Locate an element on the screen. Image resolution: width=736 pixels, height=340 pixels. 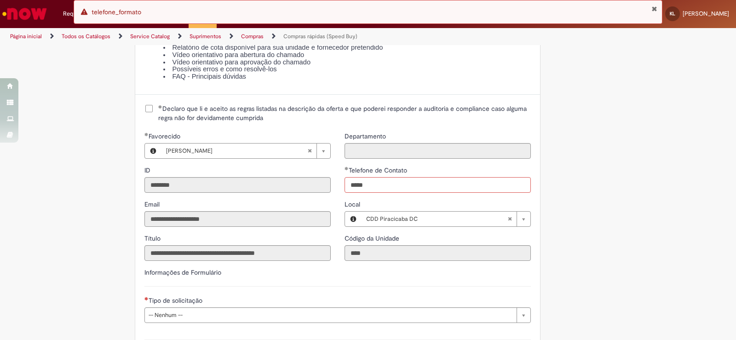
abbr: Limpar campo Local is located at coordinates (509, 219).